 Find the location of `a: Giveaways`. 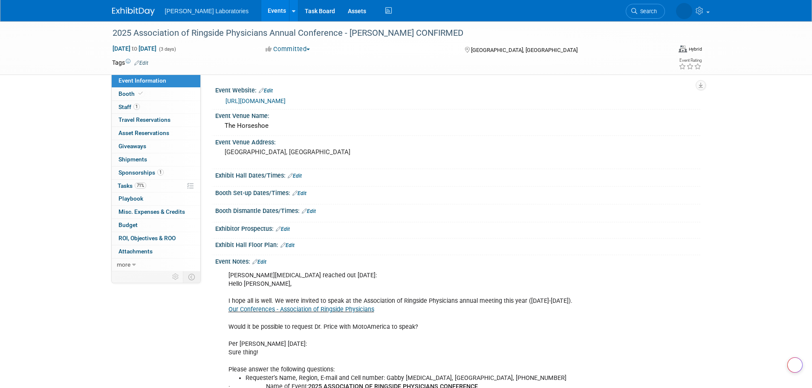

a: Giveaways is located at coordinates (156, 147).